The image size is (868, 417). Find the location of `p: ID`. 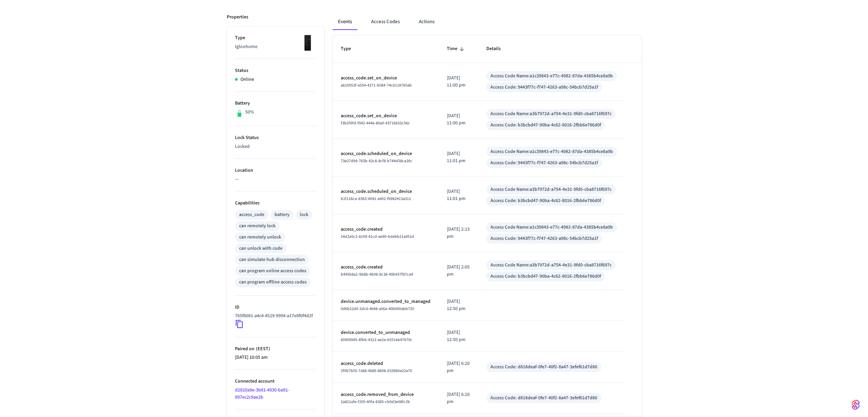

p: ID is located at coordinates (276, 307).